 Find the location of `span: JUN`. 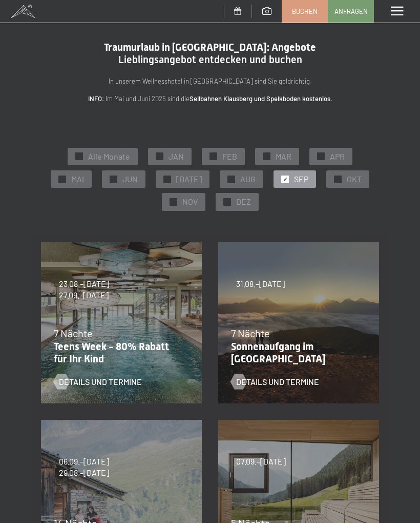

span: JUN is located at coordinates (130, 179).